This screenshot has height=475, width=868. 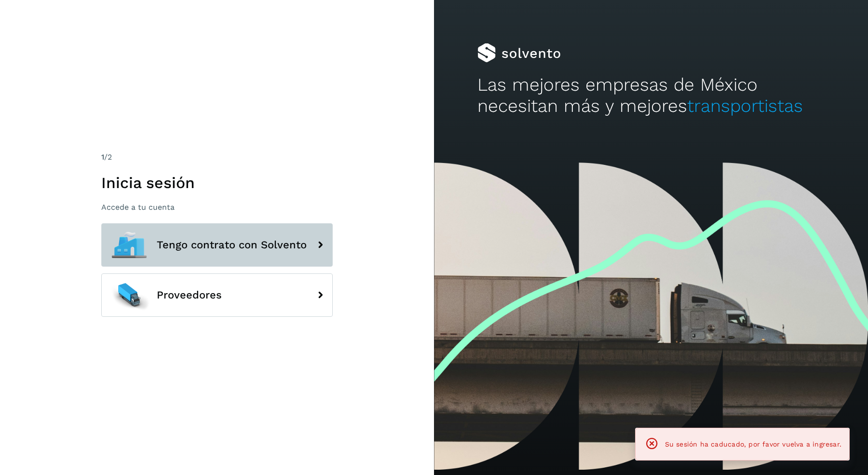 I want to click on h2: Las mejores empresas de México necesitan más y mejores, so click(x=651, y=95).